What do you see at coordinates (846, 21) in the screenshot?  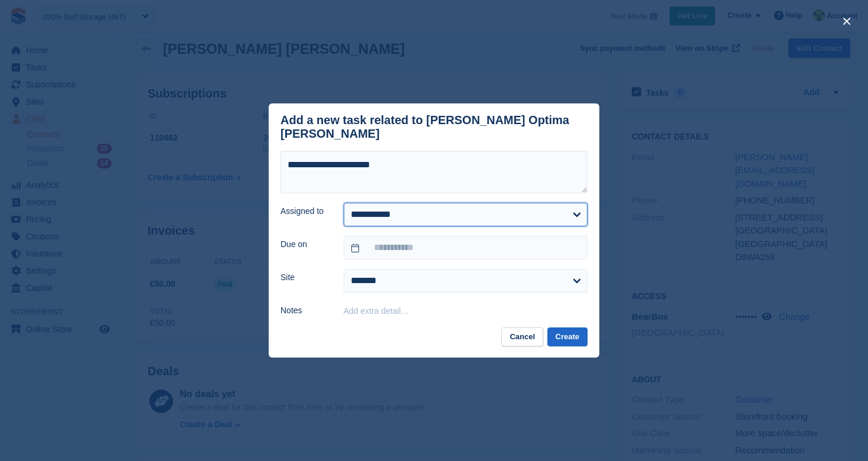 I see `button: close` at bounding box center [846, 21].